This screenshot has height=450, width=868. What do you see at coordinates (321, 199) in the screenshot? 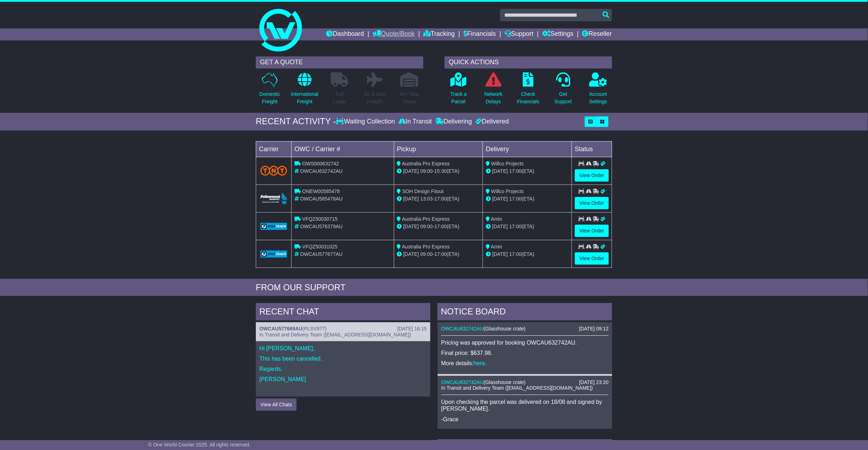
I see `span: OWCAU585478AU` at bounding box center [321, 199].